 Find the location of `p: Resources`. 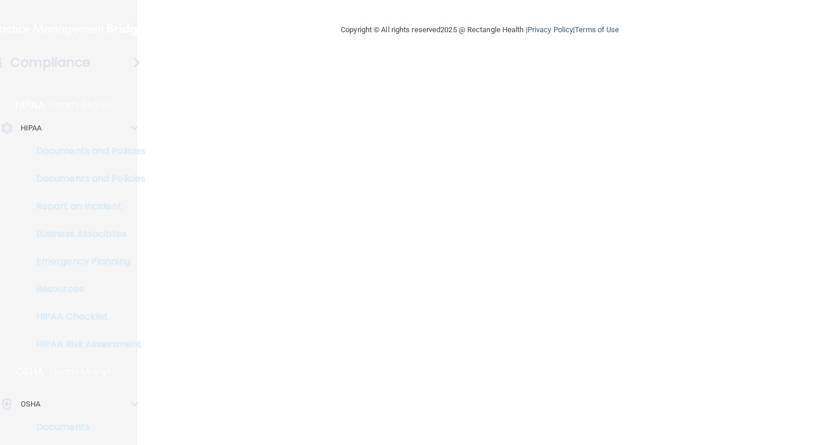

p: Resources is located at coordinates (86, 289).